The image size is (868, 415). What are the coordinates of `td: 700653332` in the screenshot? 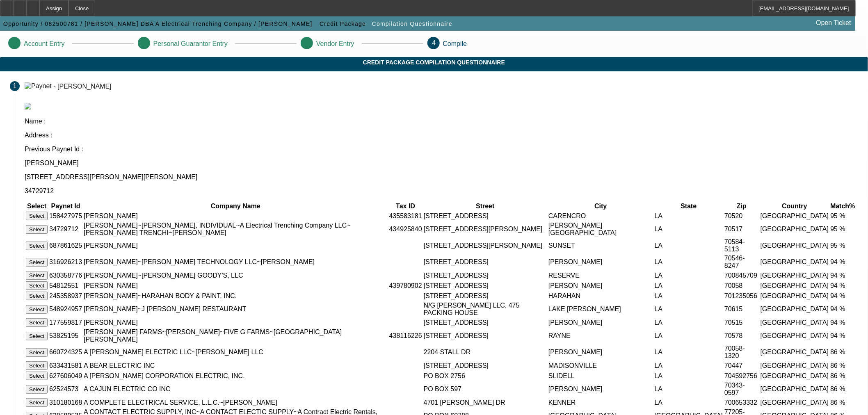 It's located at (742, 402).